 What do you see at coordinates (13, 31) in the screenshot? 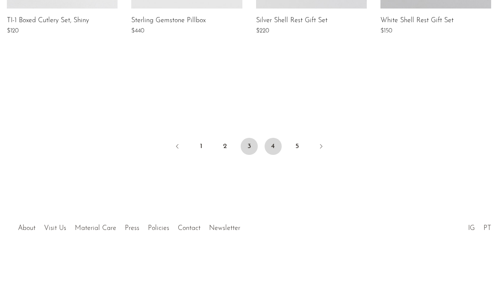
I see `span: $120` at bounding box center [13, 31].